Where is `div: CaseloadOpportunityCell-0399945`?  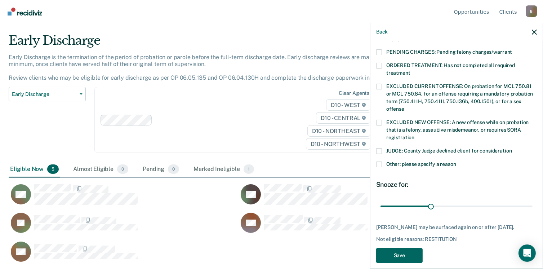
div: CaseloadOpportunityCell-0399945 is located at coordinates (353, 198).